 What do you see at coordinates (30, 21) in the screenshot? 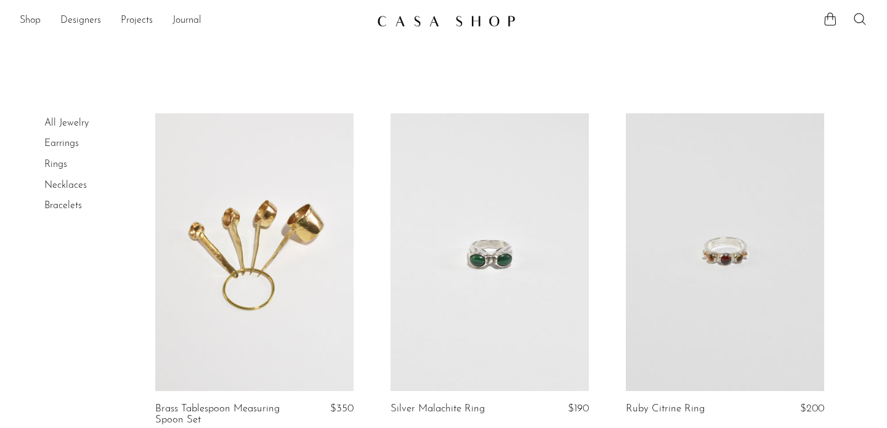
I see `a: Shop` at bounding box center [30, 21].